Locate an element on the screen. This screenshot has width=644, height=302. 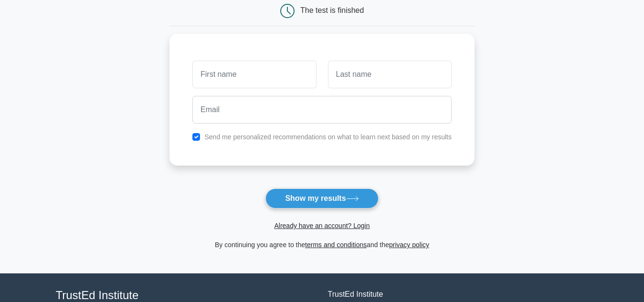
input: Last name is located at coordinates (390, 75).